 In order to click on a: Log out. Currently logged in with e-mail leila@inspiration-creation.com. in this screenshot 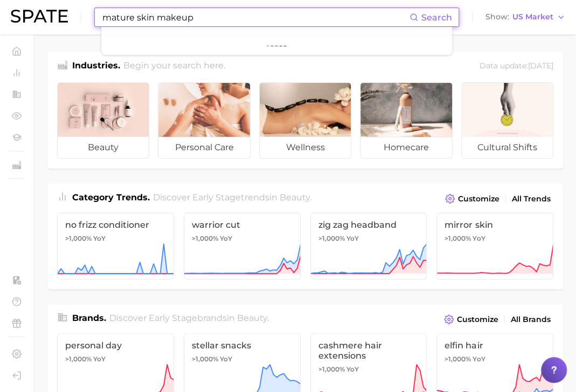, I will do `click(17, 375)`.